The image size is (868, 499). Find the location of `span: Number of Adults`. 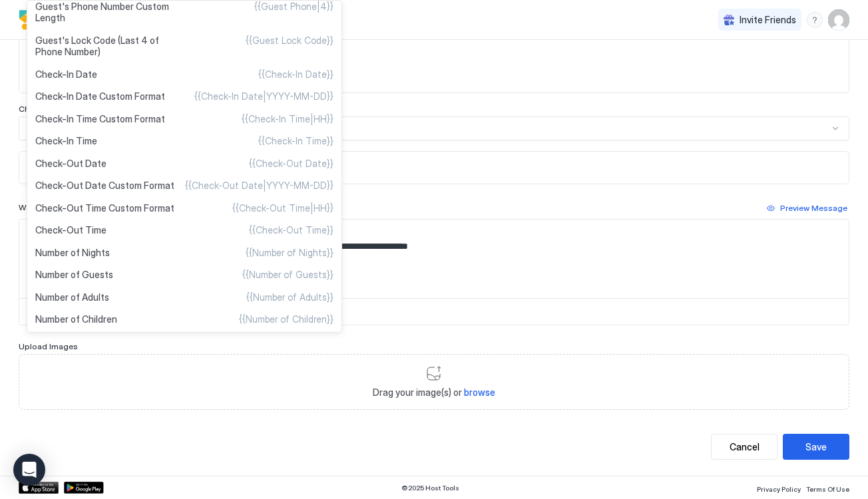

span: Number of Adults is located at coordinates (72, 297).